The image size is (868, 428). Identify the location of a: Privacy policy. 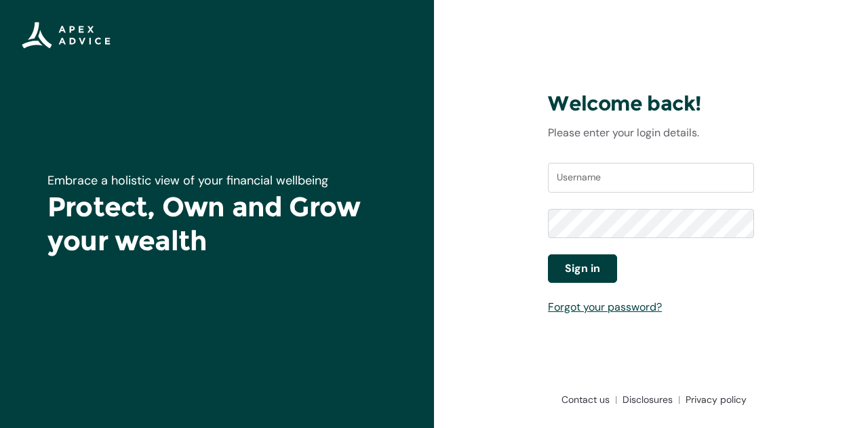
(714, 399).